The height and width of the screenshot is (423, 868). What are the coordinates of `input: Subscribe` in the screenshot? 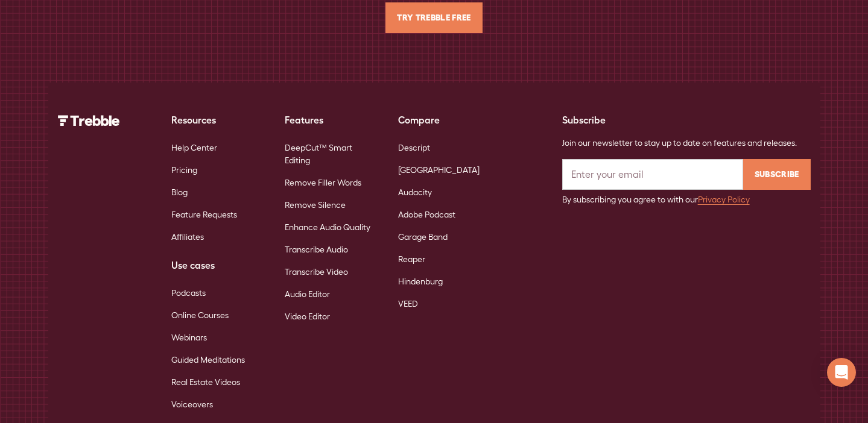 It's located at (776, 174).